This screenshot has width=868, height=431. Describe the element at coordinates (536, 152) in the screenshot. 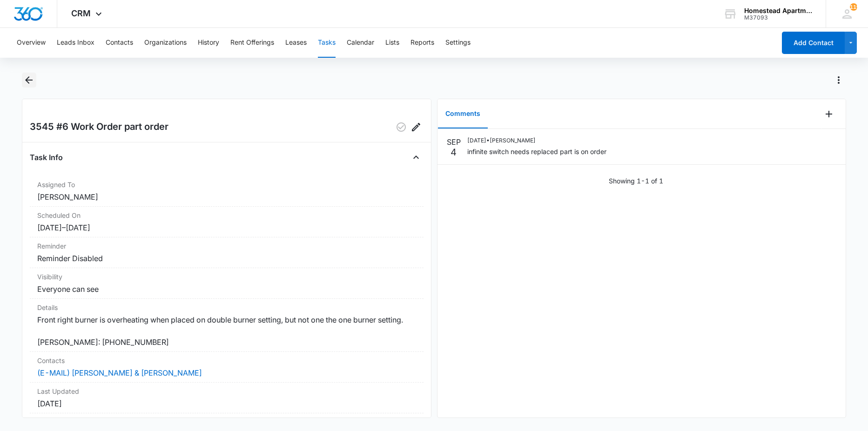

I see `p: infinite switch needs replaced part is on order` at that location.